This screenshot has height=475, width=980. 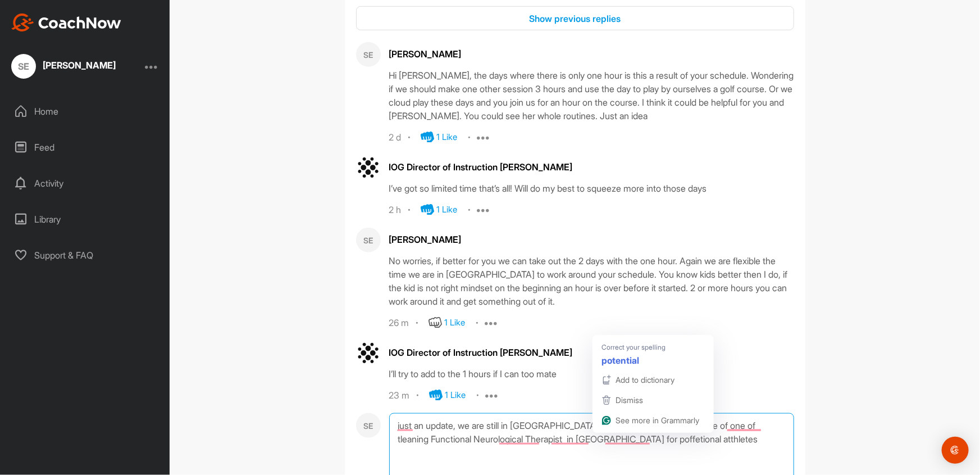 What do you see at coordinates (85, 219) in the screenshot?
I see `div: Library` at bounding box center [85, 219].